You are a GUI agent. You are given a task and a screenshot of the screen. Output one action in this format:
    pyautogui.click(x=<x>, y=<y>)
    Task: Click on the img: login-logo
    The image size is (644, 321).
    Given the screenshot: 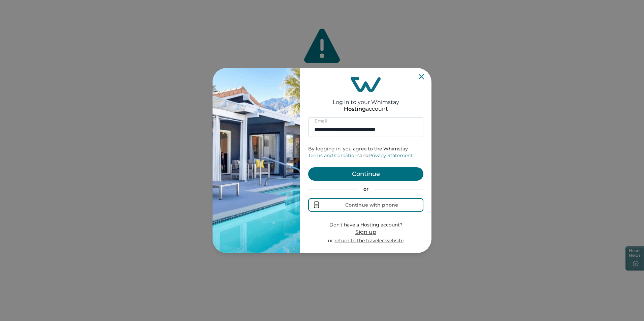 What is the action you would take?
    pyautogui.click(x=366, y=84)
    